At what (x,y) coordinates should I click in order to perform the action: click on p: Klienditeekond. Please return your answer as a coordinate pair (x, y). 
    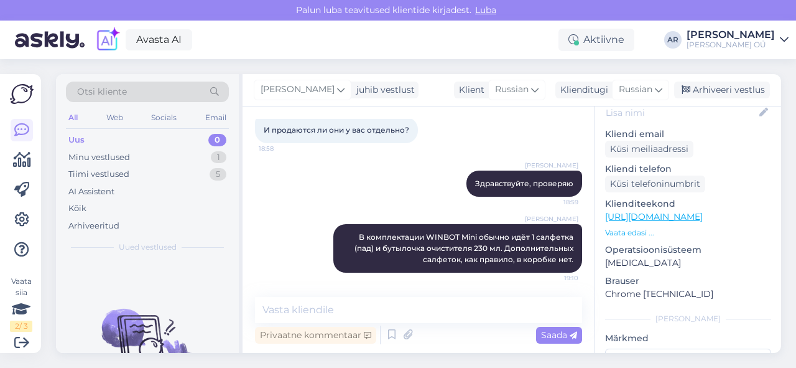
    Looking at the image, I should click on (688, 203).